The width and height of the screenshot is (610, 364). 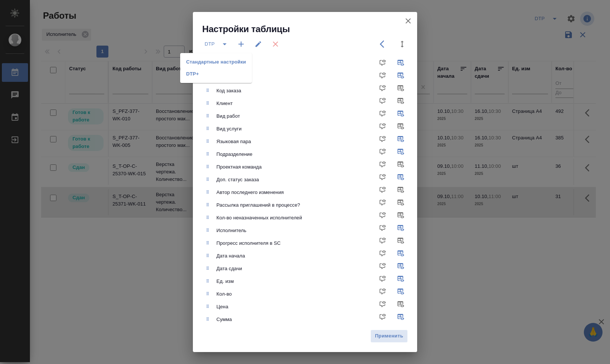 I want to click on button: Переименовать, so click(x=258, y=44).